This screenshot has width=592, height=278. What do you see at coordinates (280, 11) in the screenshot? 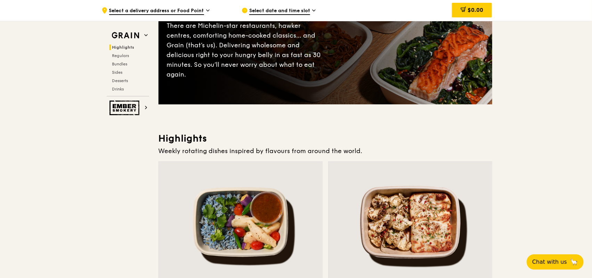
I see `span: Select date and time slot` at bounding box center [280, 11].